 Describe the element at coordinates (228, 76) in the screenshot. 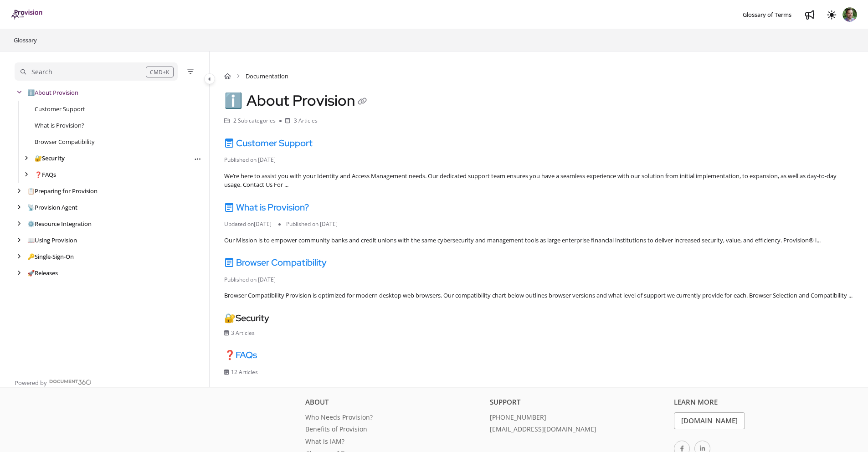

I see `a: Home` at that location.